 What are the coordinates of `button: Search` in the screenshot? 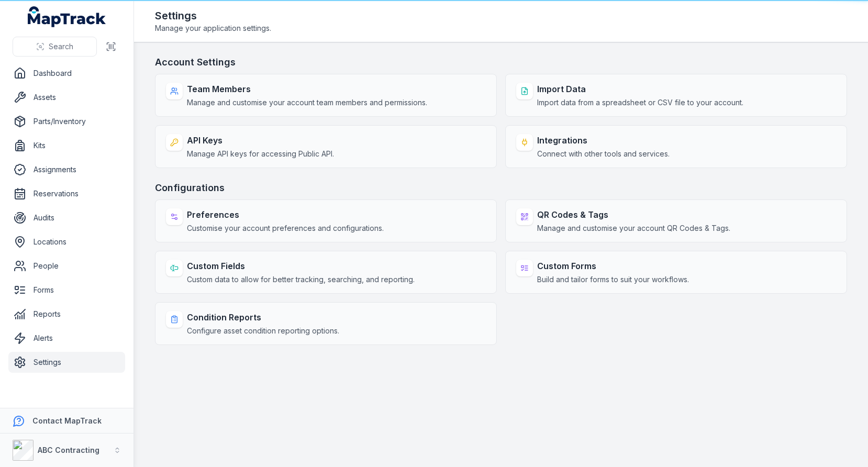 It's located at (54, 47).